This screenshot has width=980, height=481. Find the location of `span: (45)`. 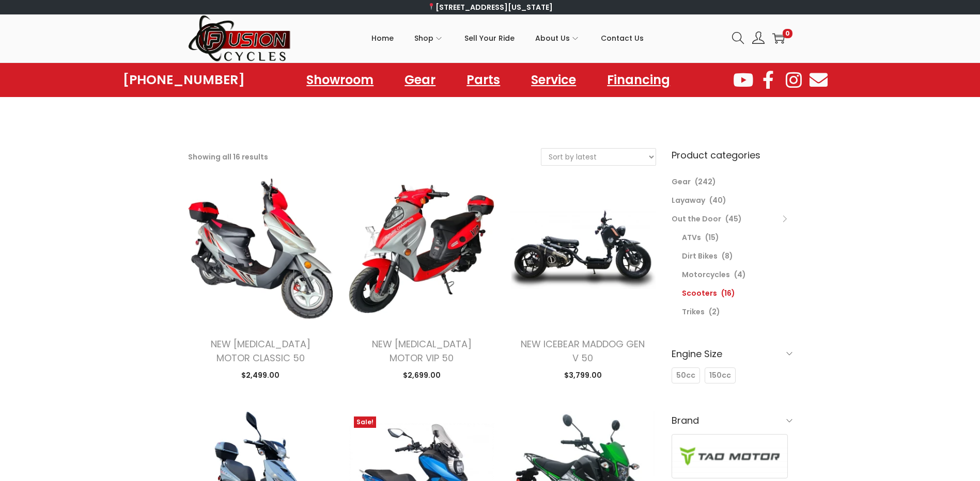

span: (45) is located at coordinates (734, 219).